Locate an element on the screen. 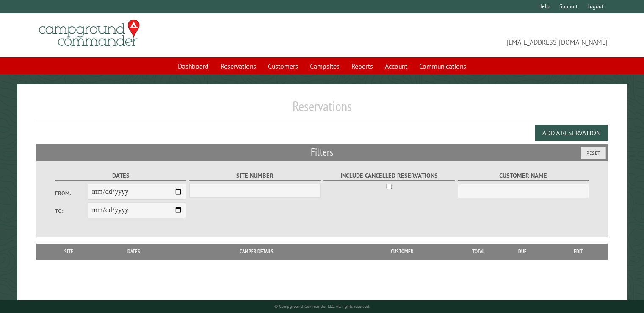 This screenshot has height=313, width=644. a: Campsites is located at coordinates (324, 66).